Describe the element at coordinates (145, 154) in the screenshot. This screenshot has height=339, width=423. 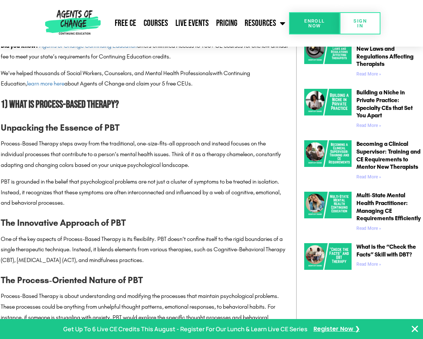
I see `p: Process-Based Therapy steps away from the traditional, one-size-fits-all approach and instead foc...` at that location.